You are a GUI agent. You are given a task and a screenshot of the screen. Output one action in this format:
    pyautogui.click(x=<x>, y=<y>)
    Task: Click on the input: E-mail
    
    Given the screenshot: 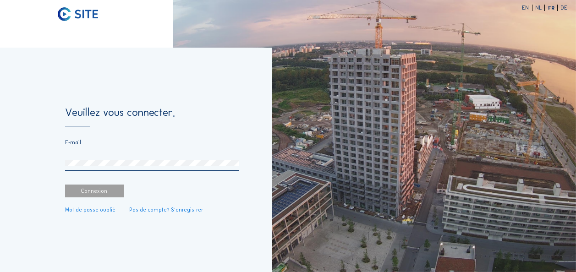 What is the action you would take?
    pyautogui.click(x=152, y=143)
    